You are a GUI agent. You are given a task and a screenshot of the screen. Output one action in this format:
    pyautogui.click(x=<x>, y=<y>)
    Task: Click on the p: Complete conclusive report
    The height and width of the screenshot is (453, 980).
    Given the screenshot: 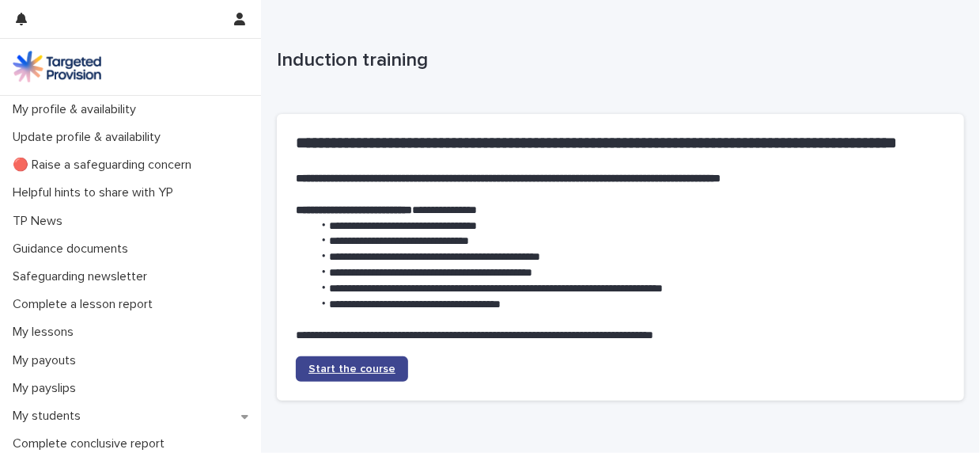 What is the action you would take?
    pyautogui.click(x=92, y=443)
    